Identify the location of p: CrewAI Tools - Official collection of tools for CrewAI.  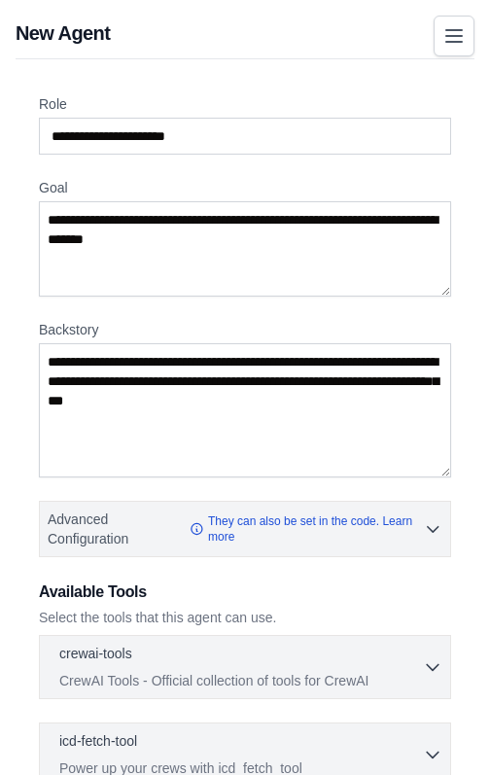
(241, 681).